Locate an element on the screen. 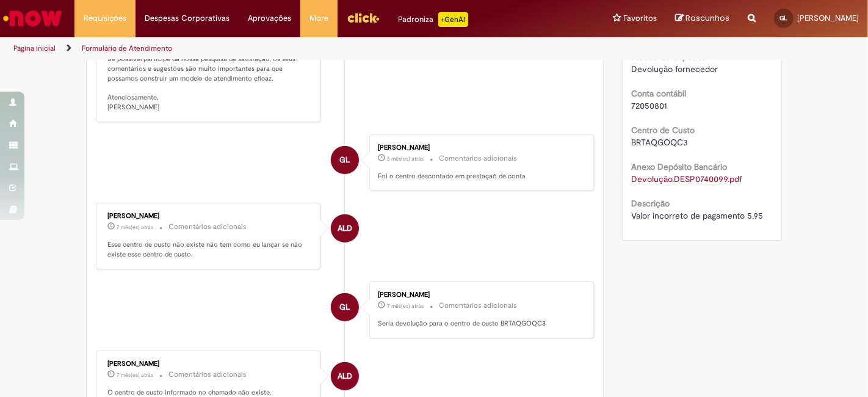 The image size is (868, 397). time: 17/03/2025 13:52:14 is located at coordinates (135, 227).